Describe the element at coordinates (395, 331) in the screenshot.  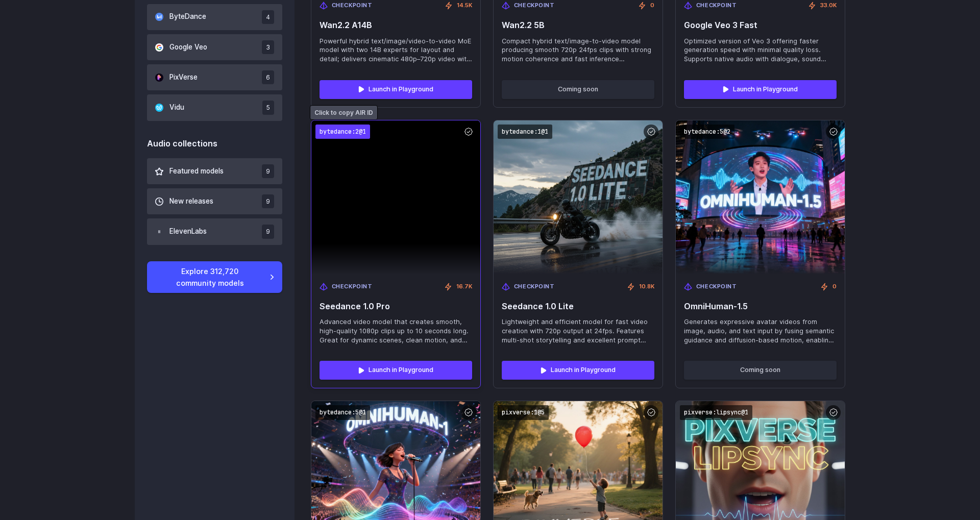
I see `span: Advanced video model that creates smooth, high-quality 1080p clips up to 10 seconds long. Great f...` at that location.